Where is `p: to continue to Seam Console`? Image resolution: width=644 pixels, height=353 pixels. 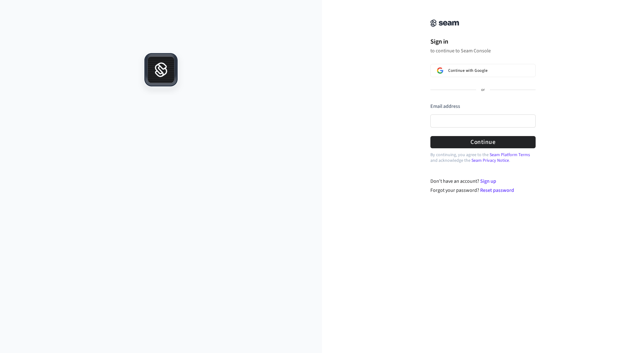 p: to continue to Seam Console is located at coordinates (483, 51).